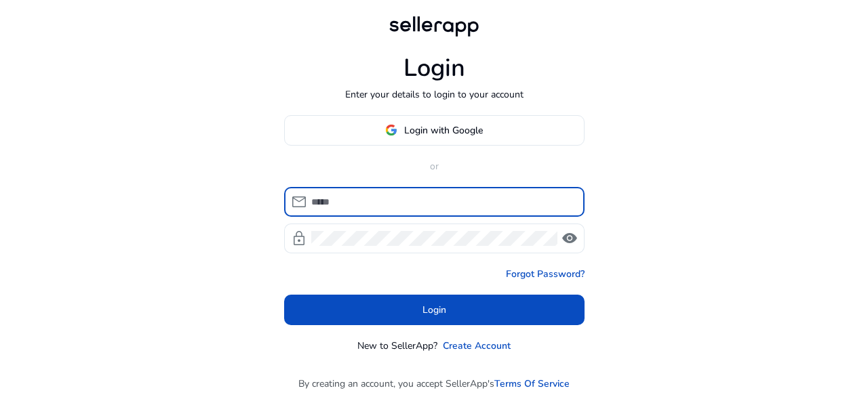 The height and width of the screenshot is (403, 868). I want to click on span: visibility, so click(570, 239).